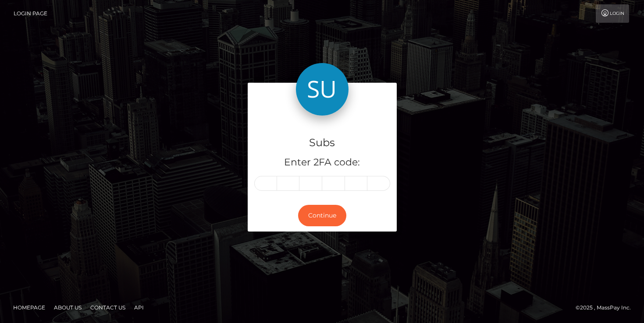 The image size is (644, 323). Describe the element at coordinates (29, 307) in the screenshot. I see `a: Homepage` at that location.